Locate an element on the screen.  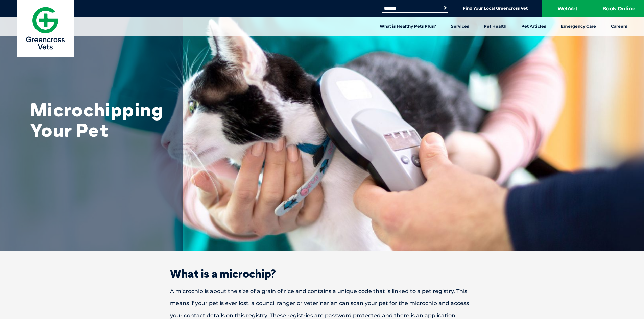
a: What is Healthy Pets Plus? is located at coordinates (408, 26).